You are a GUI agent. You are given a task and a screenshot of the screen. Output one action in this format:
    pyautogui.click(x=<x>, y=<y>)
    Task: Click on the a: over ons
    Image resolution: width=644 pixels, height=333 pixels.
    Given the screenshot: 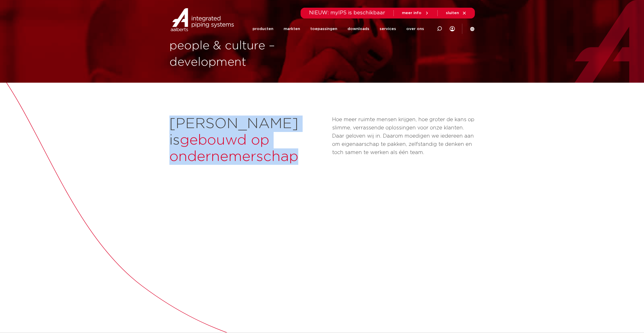 What is the action you would take?
    pyautogui.click(x=415, y=29)
    